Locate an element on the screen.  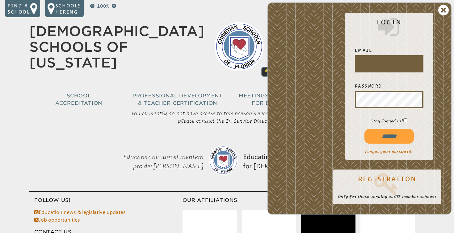
a: Forgot your password? is located at coordinates (389, 152).